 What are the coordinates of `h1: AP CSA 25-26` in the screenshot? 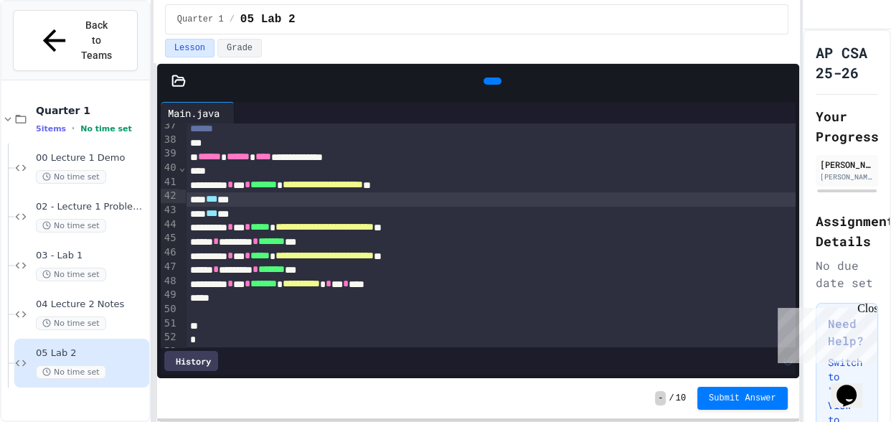 It's located at (847, 62).